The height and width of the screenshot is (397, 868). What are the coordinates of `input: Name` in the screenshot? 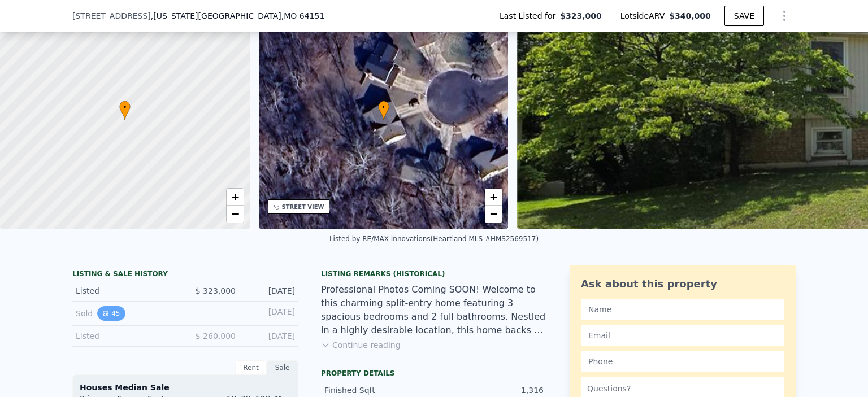 It's located at (683, 310).